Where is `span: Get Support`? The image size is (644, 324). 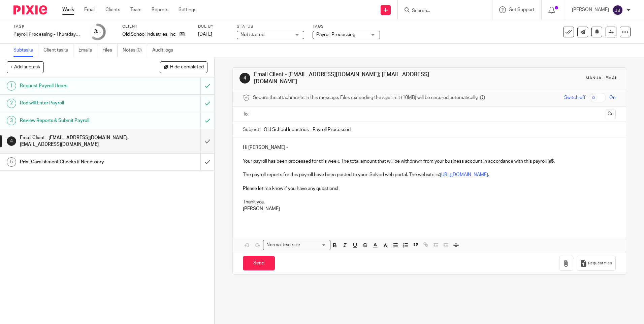 span: Get Support is located at coordinates (522, 10).